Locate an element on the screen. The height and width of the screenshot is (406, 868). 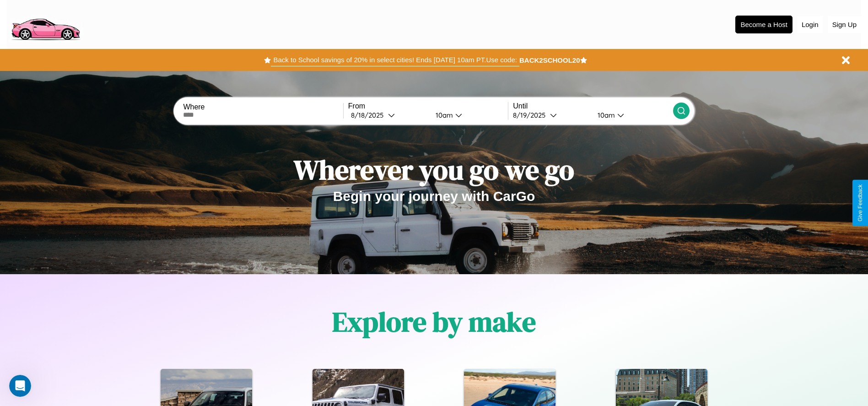
div: Give Feedback is located at coordinates (860, 203).